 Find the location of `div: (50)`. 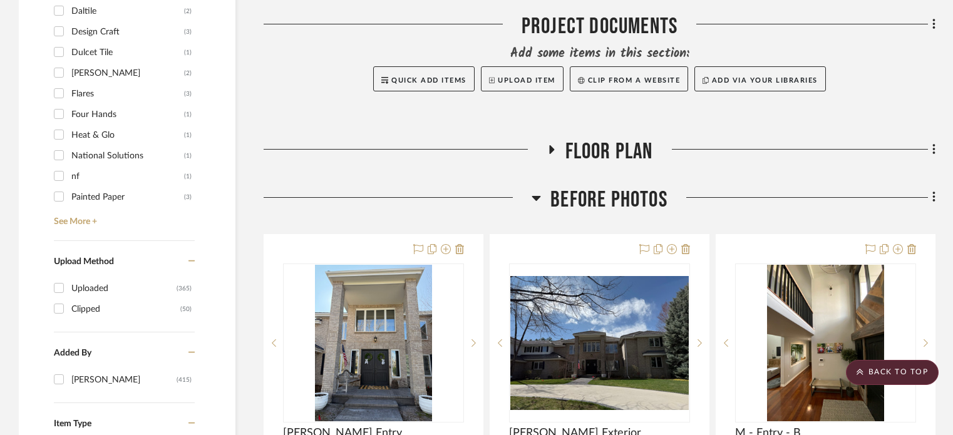

div: (50) is located at coordinates (186, 309).